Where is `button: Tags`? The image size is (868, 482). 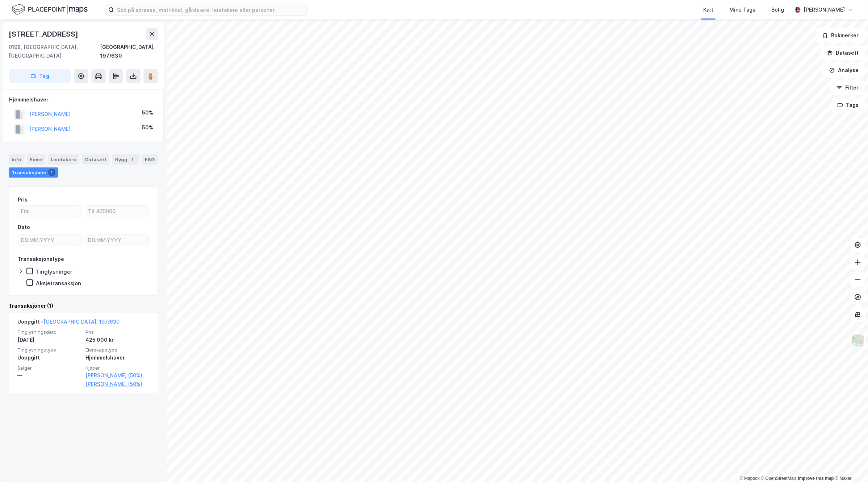 button: Tags is located at coordinates (848, 105).